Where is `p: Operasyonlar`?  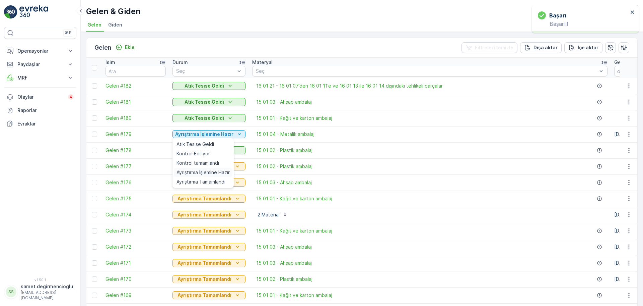
p: Operasyonlar is located at coordinates (40, 51).